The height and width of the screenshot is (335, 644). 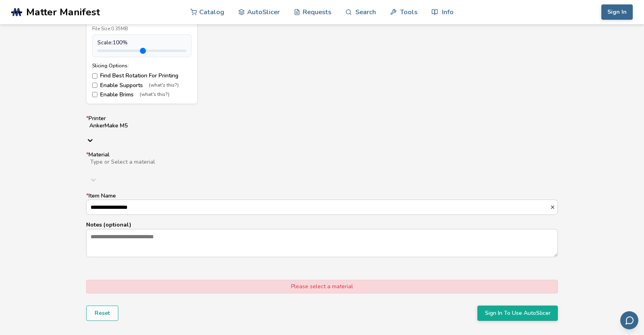 What do you see at coordinates (113, 43) in the screenshot?
I see `span: Scale: 100 %` at bounding box center [113, 43].